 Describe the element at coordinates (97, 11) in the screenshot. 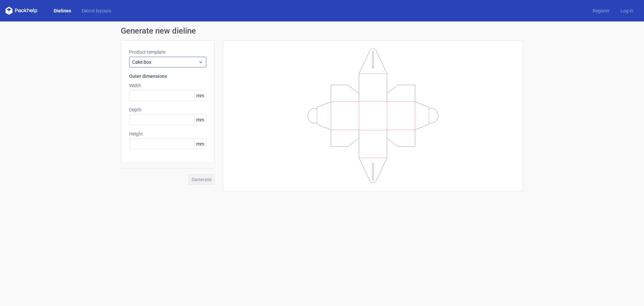

I see `a: Diecut layouts` at that location.